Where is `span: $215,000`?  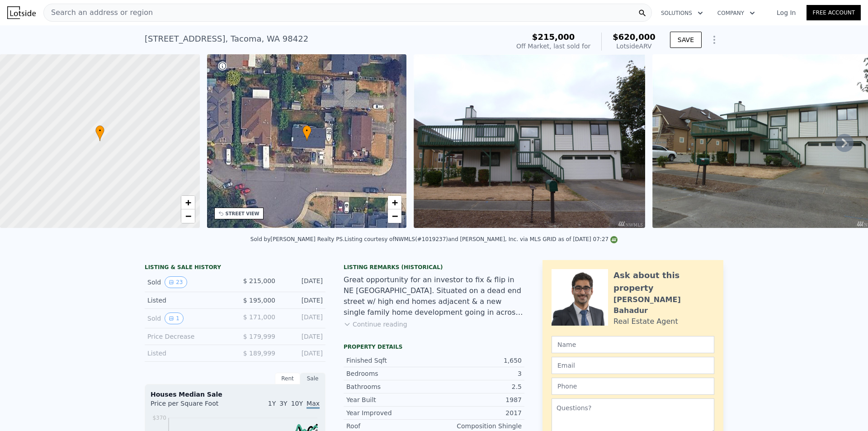 span: $215,000 is located at coordinates (553, 37).